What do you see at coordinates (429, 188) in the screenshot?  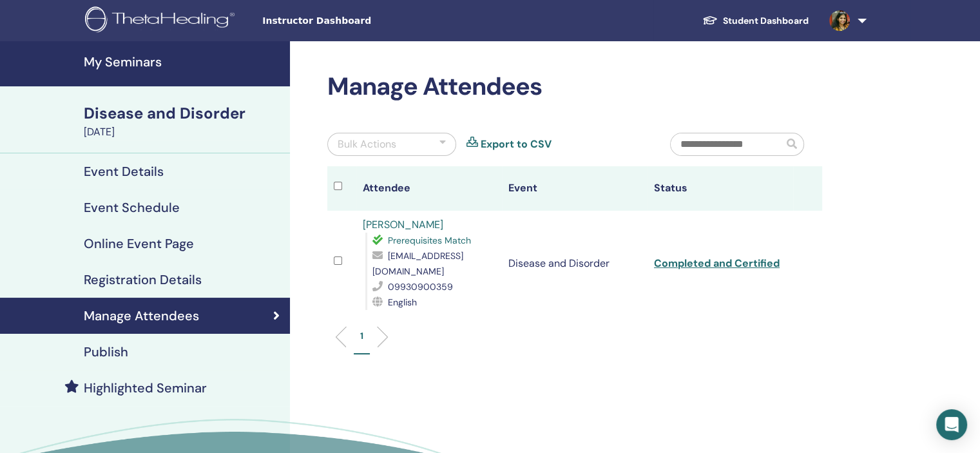 I see `th: Attendee` at bounding box center [429, 188].